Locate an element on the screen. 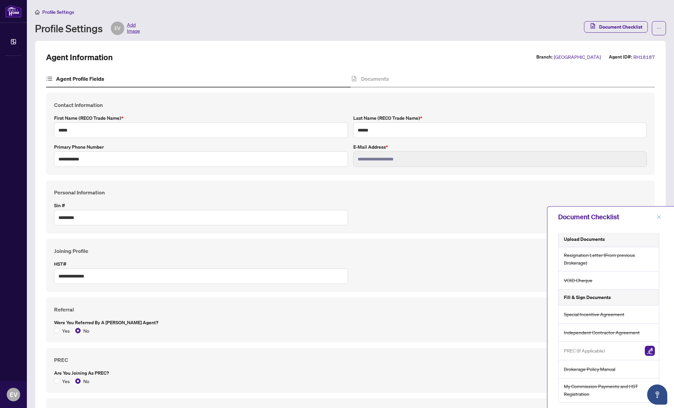 This screenshot has width=674, height=408. label: Sin # is located at coordinates (201, 205).